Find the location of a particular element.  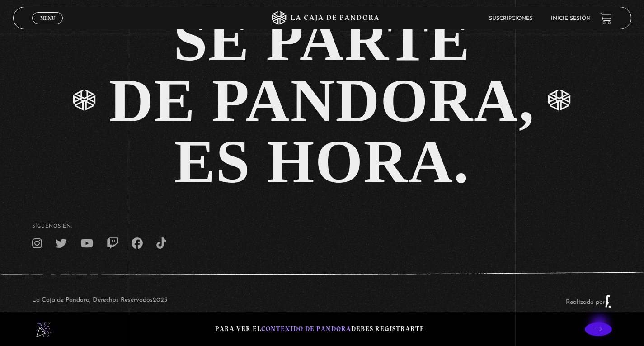

a: Suscripciones is located at coordinates (511, 18).